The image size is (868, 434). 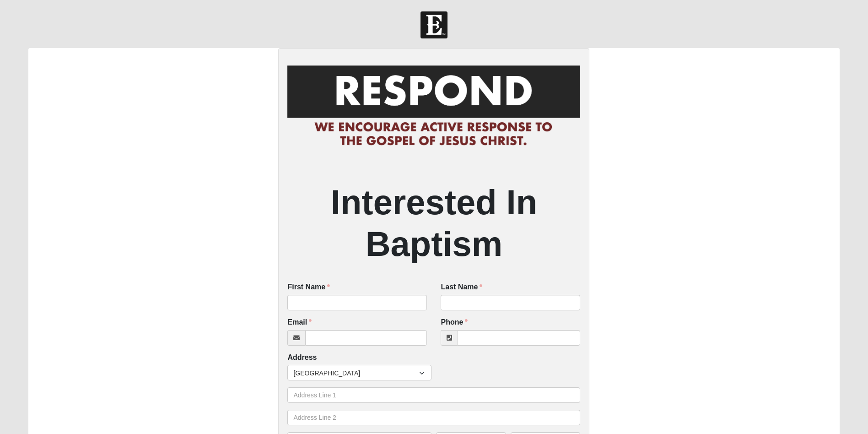 I want to click on img: RespondCardHeader.png, so click(x=434, y=106).